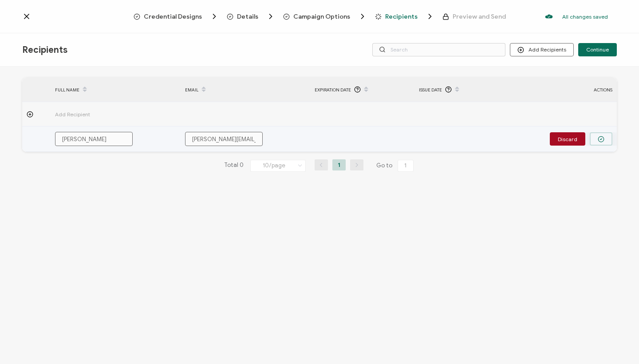 This screenshot has width=639, height=364. I want to click on div: Breadcrumb, so click(320, 16).